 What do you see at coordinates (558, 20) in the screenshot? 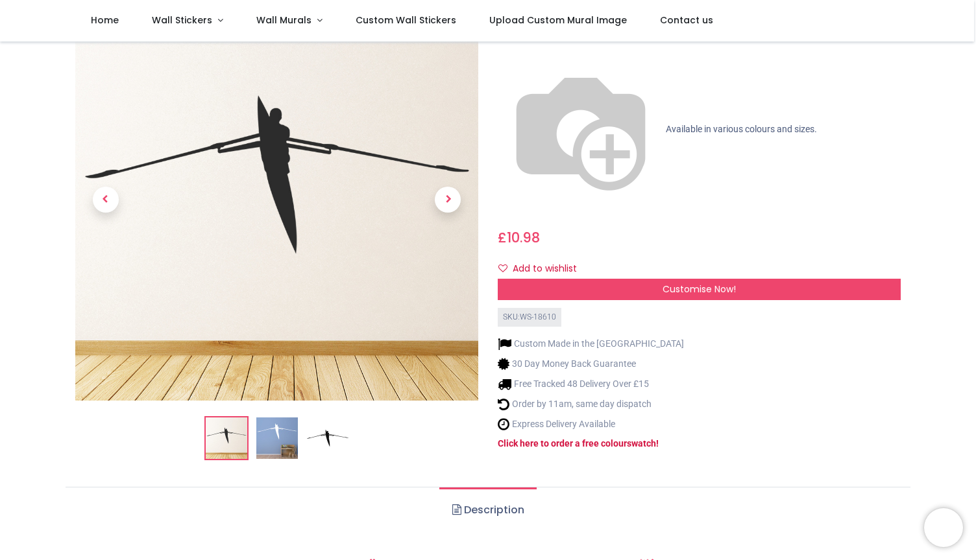
I see `span: Upload Custom Mural Image` at bounding box center [558, 20].